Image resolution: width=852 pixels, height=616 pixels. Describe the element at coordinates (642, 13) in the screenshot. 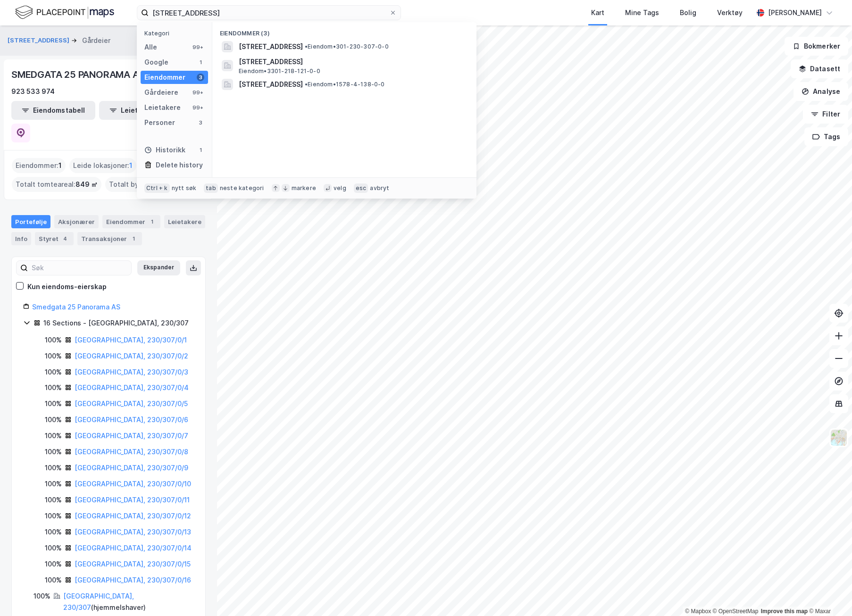

I see `div: Mine Tags` at that location.